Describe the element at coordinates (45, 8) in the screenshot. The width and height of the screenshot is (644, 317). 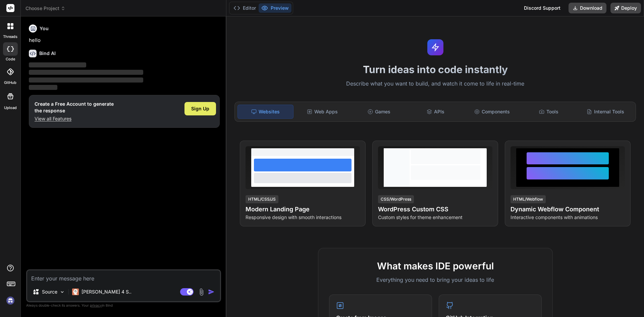
I see `span: Choose Project` at that location.